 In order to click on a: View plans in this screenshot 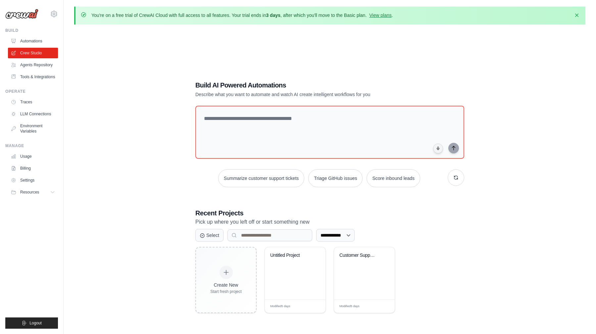, I will do `click(380, 15)`.